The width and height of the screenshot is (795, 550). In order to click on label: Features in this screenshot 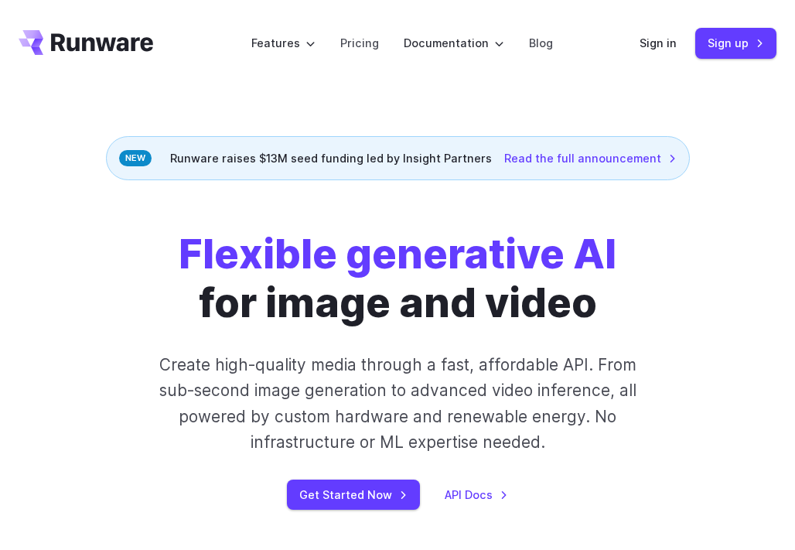, I will do `click(283, 43)`.